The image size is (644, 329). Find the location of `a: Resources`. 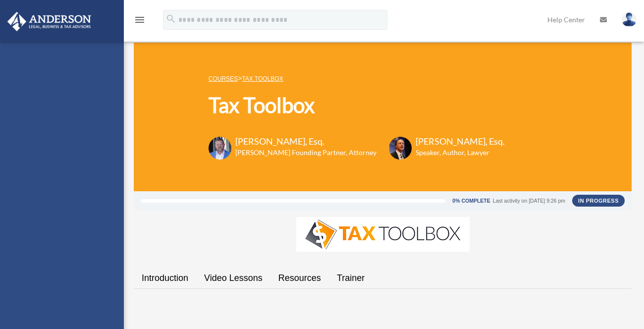

a: Resources is located at coordinates (300, 278).